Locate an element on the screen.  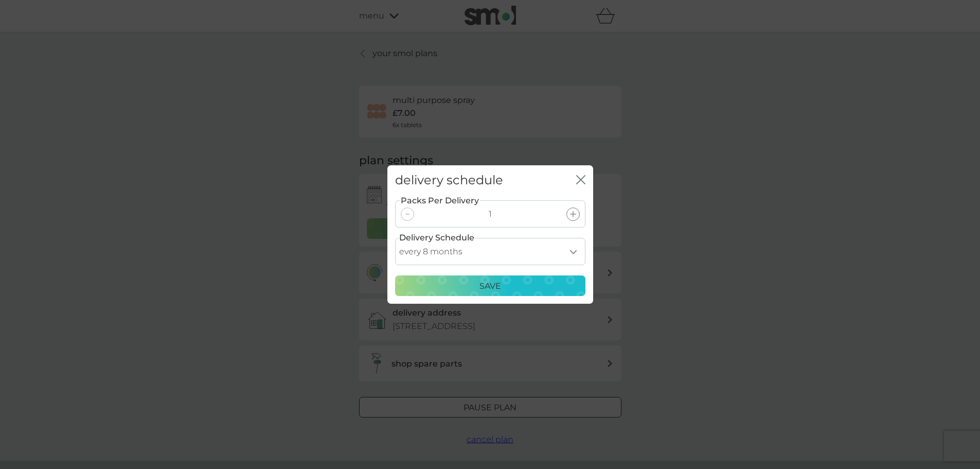
p: 1 is located at coordinates (490, 214).